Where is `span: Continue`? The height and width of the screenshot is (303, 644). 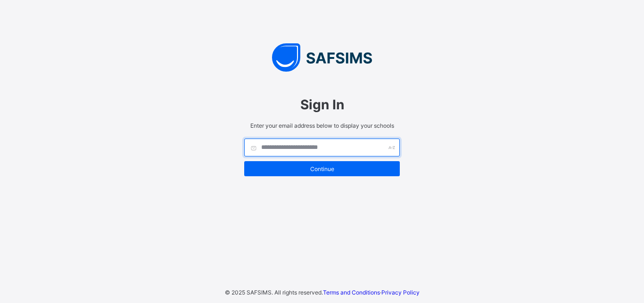 span: Continue is located at coordinates (322, 169).